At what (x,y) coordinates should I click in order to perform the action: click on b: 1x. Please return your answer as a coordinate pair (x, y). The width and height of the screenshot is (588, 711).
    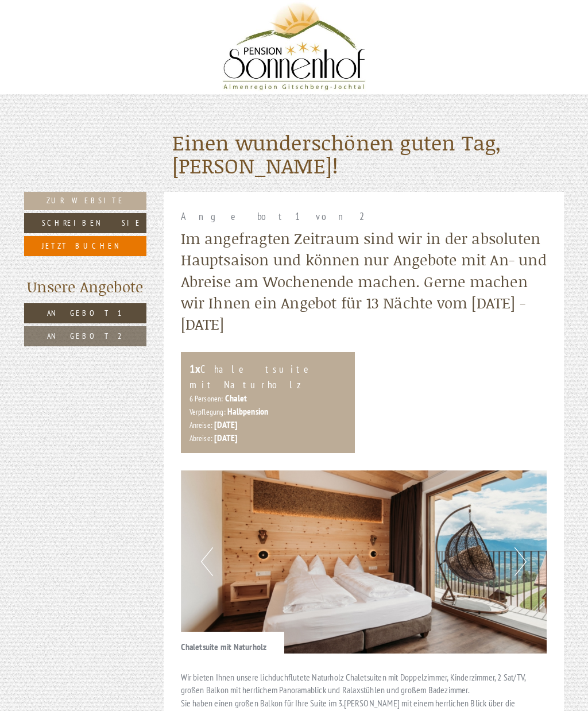
    Looking at the image, I should click on (194, 369).